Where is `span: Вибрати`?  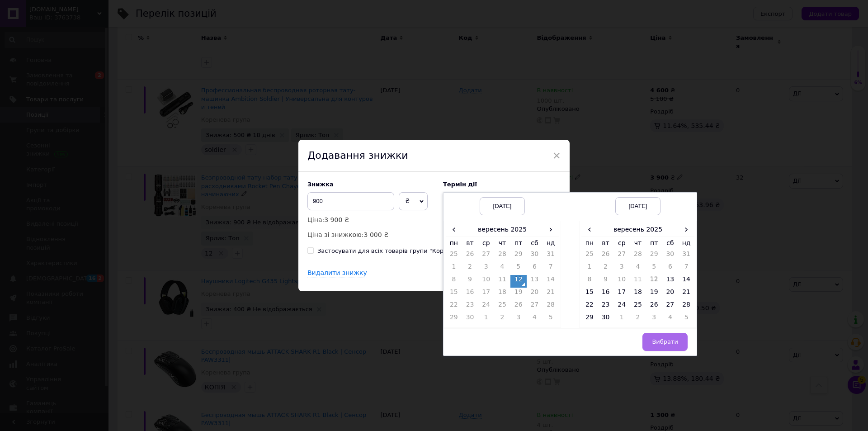
span: Вибрати is located at coordinates (665, 342).